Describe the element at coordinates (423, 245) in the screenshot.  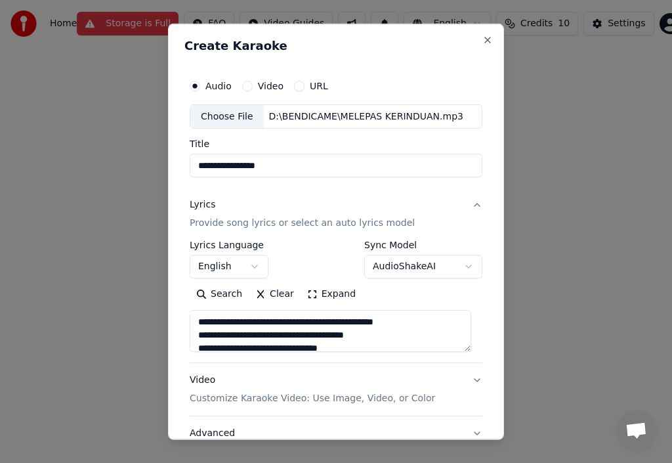
I see `label: Sync Model` at that location.